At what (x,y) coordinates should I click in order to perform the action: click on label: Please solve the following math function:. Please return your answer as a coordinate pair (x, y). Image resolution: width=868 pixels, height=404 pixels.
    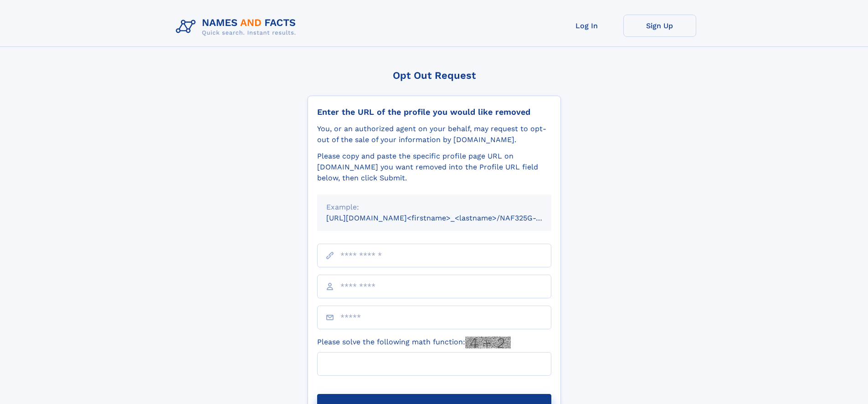
    Looking at the image, I should click on (413, 342).